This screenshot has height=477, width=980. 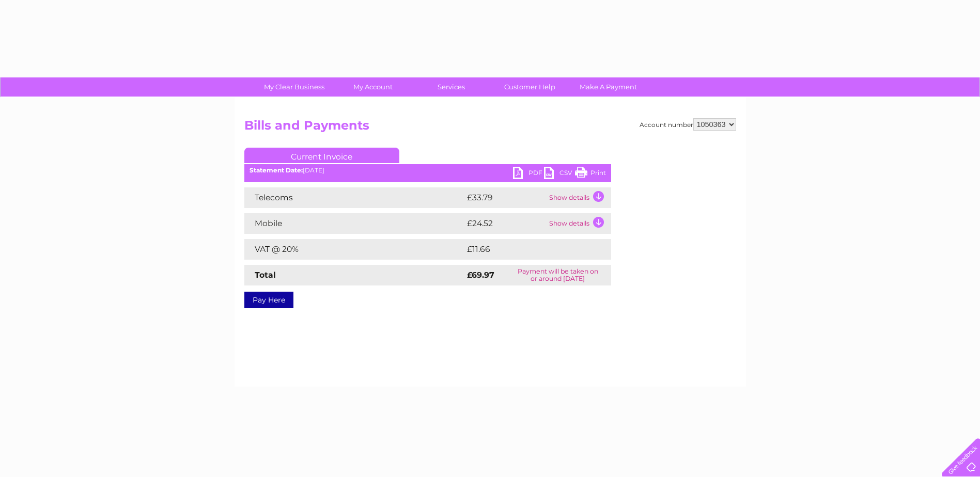 What do you see at coordinates (373, 87) in the screenshot?
I see `a: My Account` at bounding box center [373, 87].